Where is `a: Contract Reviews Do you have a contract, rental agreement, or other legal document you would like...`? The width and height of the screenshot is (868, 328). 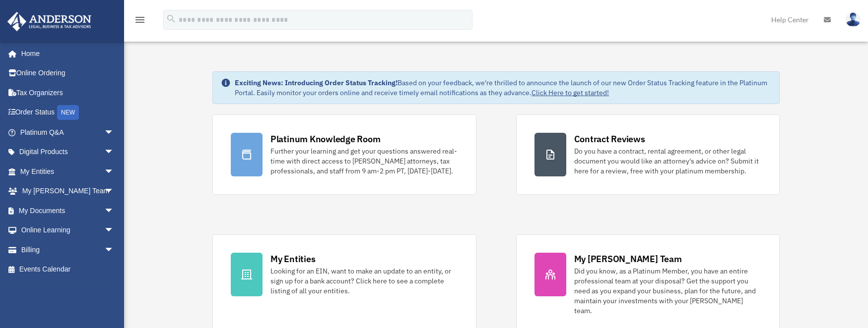
a: Contract Reviews Do you have a contract, rental agreement, or other legal document you would like... is located at coordinates (648, 155).